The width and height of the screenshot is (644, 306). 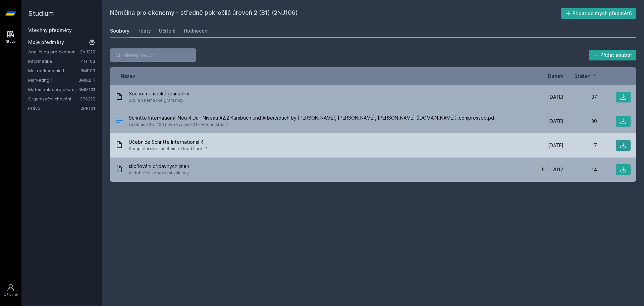 What do you see at coordinates (581, 169) in the screenshot?
I see `div: 14` at bounding box center [581, 169].